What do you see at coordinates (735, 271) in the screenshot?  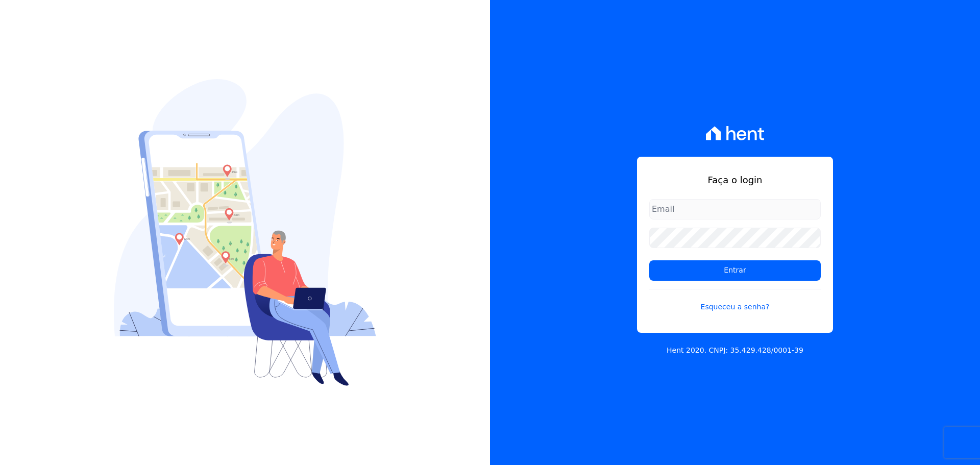 I see `input: Entrar` at bounding box center [735, 271].